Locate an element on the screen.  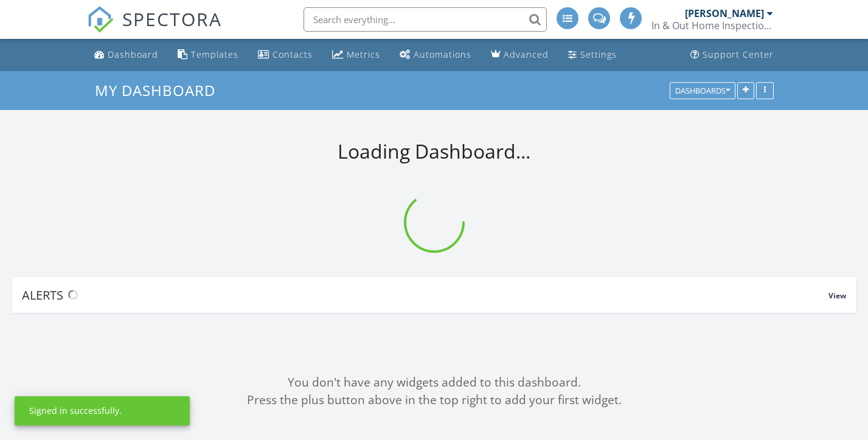
a: My Dashboard is located at coordinates (160, 90).